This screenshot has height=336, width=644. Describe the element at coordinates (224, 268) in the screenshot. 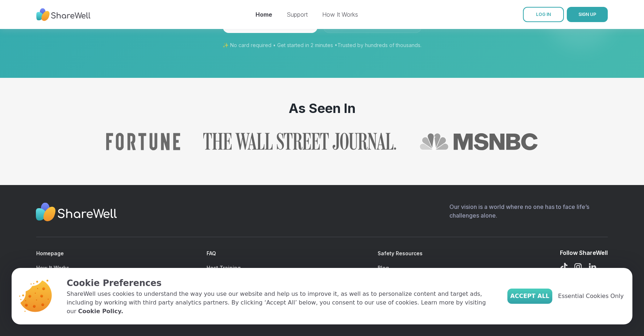

I see `a: Host Training` at that location.